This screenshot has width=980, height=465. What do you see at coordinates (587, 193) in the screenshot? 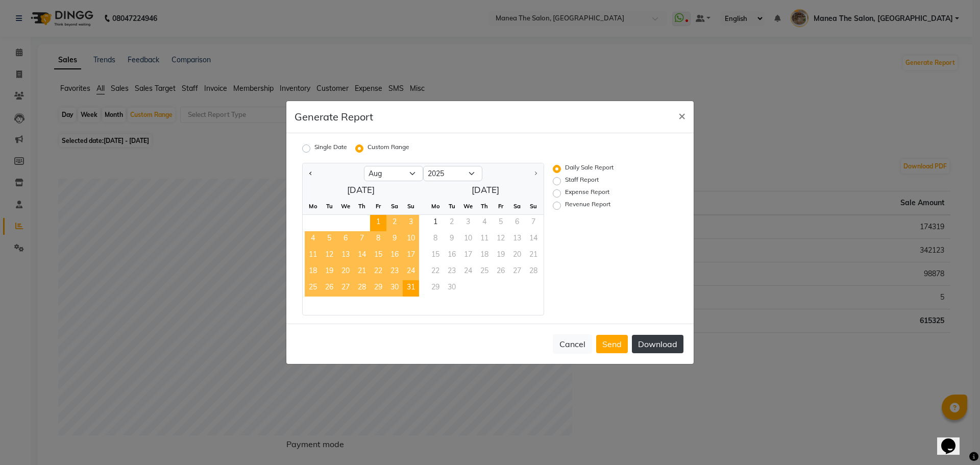
I see `label: Expense Report` at bounding box center [587, 193].